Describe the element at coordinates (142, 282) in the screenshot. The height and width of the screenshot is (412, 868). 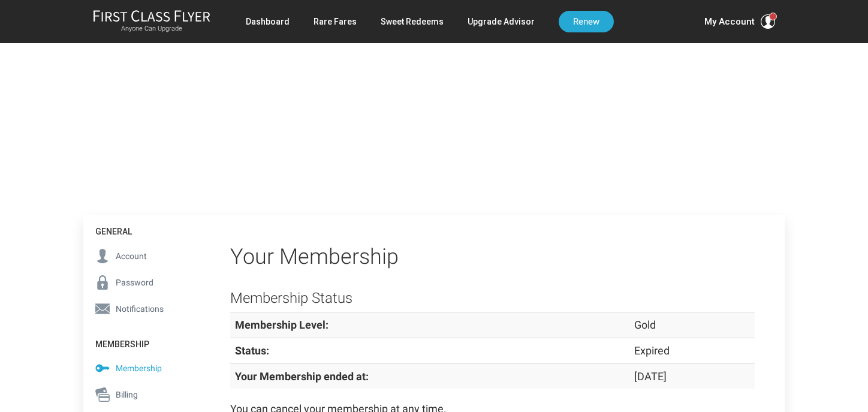
I see `a: Password` at that location.